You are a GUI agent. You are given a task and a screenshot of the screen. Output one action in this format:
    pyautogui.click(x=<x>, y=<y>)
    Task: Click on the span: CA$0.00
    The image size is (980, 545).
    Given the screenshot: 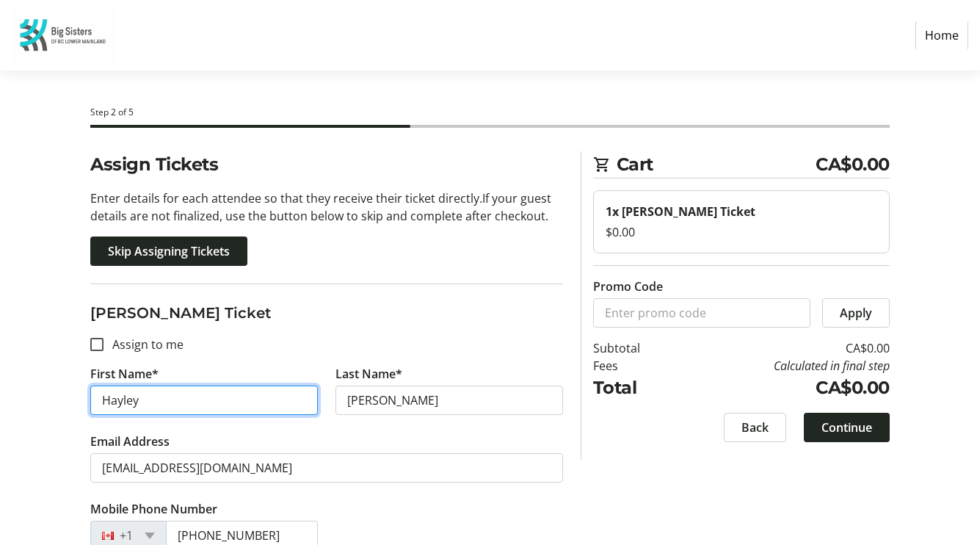 What is the action you would take?
    pyautogui.click(x=852, y=164)
    